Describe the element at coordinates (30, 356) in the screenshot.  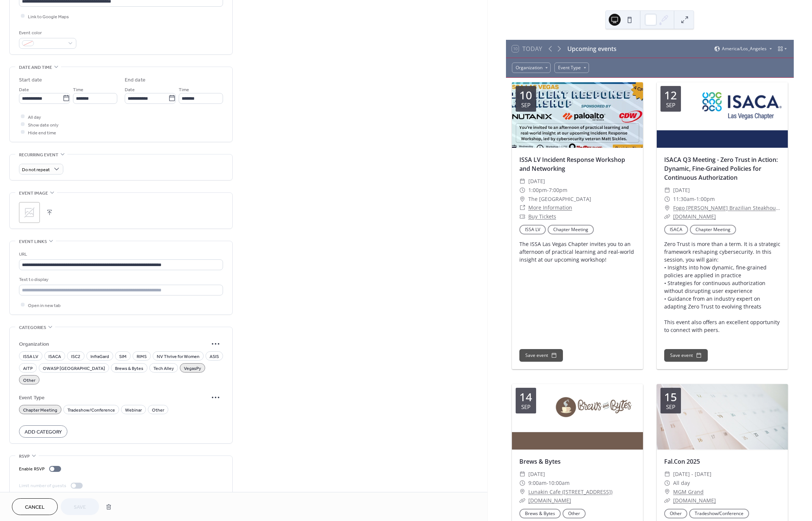
I see `span: ISSA LV` at that location.